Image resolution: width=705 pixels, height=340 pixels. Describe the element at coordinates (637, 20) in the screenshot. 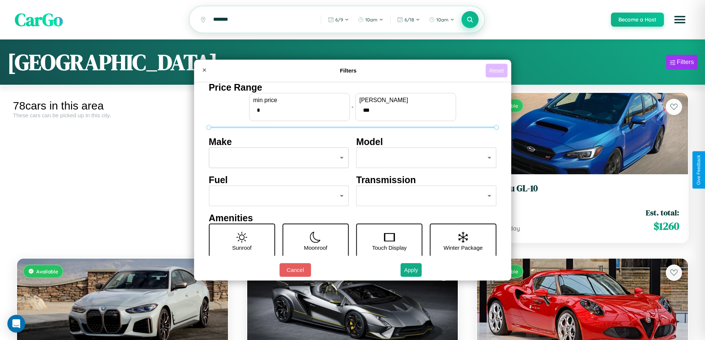

I see `button: Become a Host` at that location.